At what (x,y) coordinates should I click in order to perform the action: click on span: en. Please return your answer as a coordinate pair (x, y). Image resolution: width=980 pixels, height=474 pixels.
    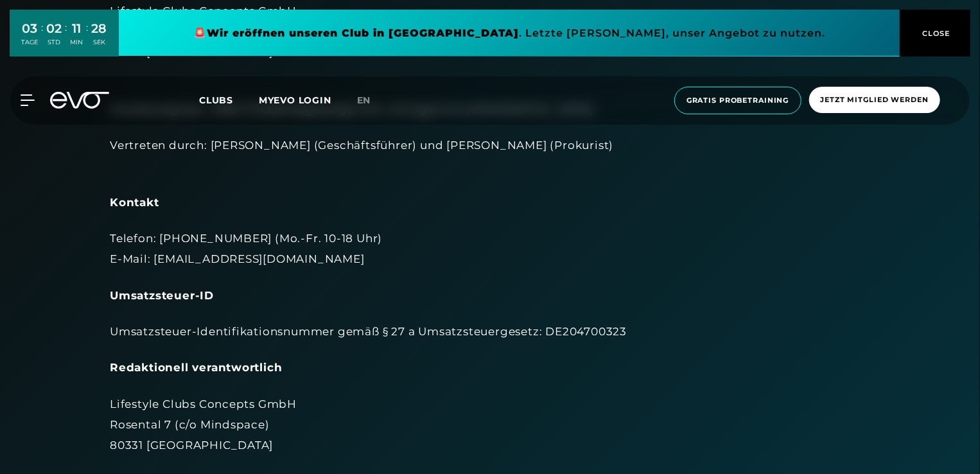
    Looking at the image, I should click on (364, 100).